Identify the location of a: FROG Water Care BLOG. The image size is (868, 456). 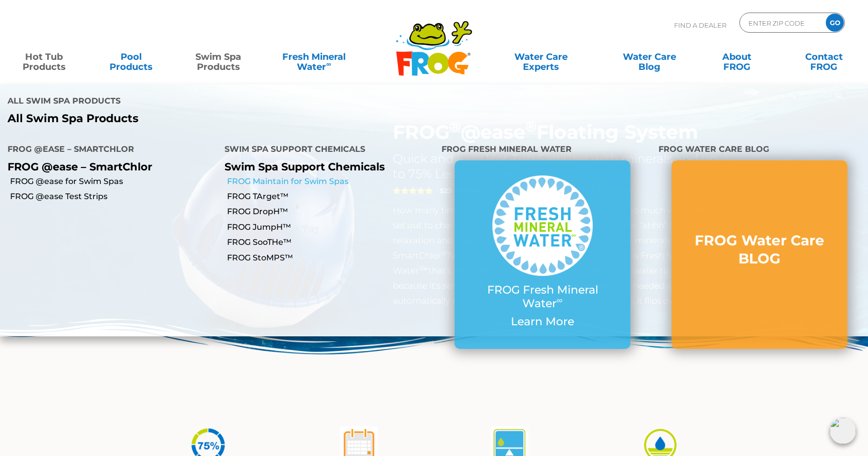
(759, 254).